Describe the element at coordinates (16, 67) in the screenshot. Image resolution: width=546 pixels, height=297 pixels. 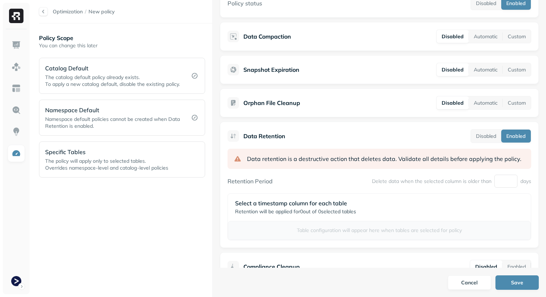
I see `img: Assets` at that location.